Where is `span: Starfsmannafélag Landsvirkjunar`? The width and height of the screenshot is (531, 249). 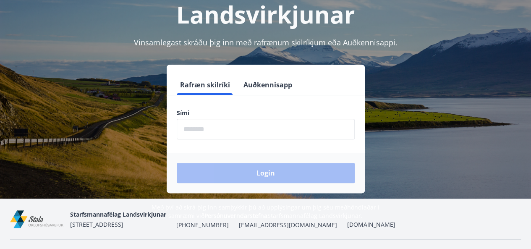 span: Starfsmannafélag Landsvirkjunar is located at coordinates (118, 214).